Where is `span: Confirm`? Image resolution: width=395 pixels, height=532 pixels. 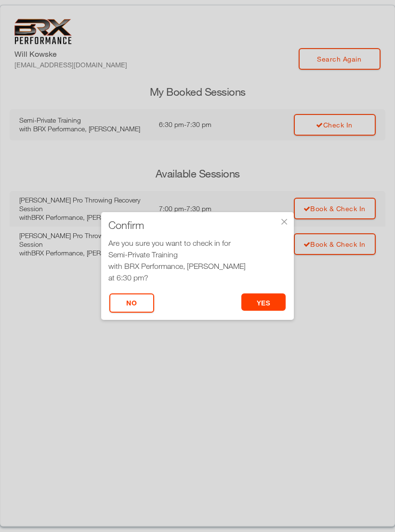 span: Confirm is located at coordinates (126, 225).